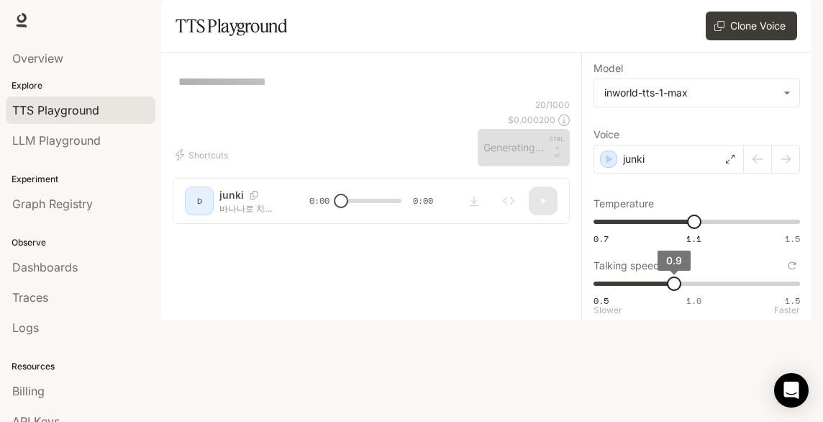 Image resolution: width=823 pixels, height=422 pixels. Describe the element at coordinates (231, 26) in the screenshot. I see `h1: TTS Playground` at that location.